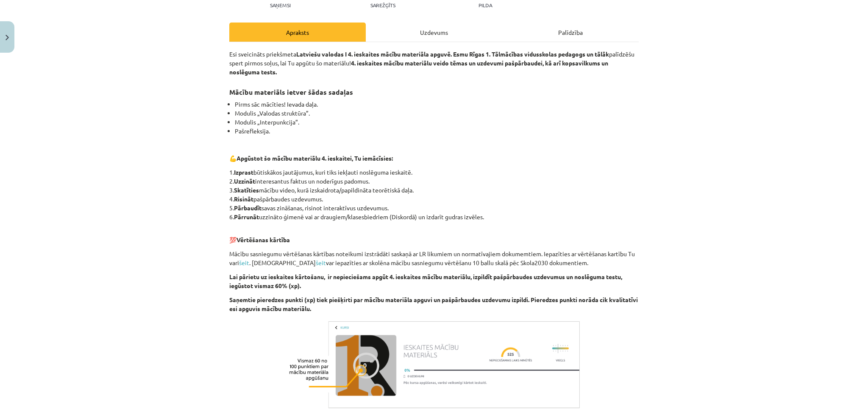 This screenshot has width=868, height=413. What do you see at coordinates (248, 208) in the screenshot?
I see `b: Pārbaudīt` at bounding box center [248, 208].